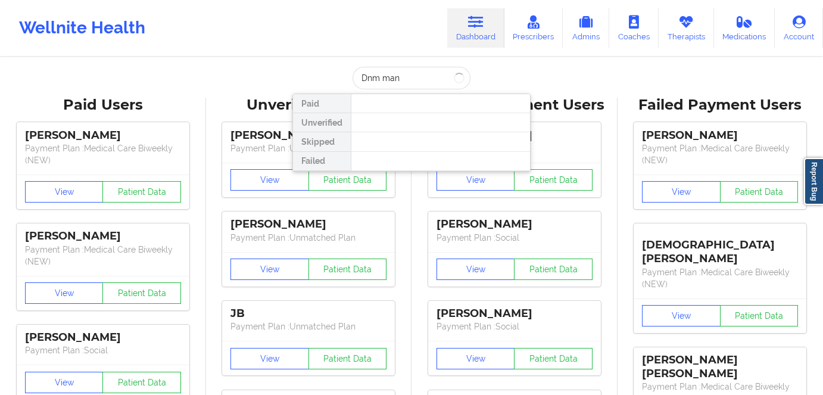  Describe the element at coordinates (322, 161) in the screenshot. I see `div: Failed` at that location.